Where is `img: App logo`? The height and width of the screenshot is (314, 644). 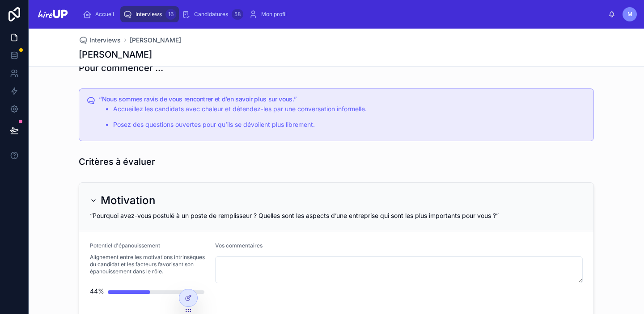
img: App logo is located at coordinates (52, 14).